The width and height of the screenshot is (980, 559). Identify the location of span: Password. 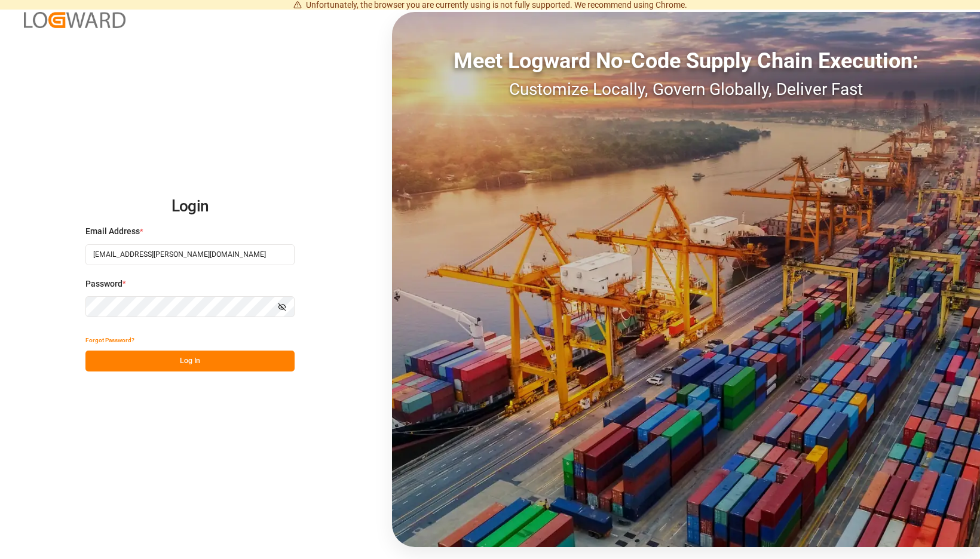
(104, 284).